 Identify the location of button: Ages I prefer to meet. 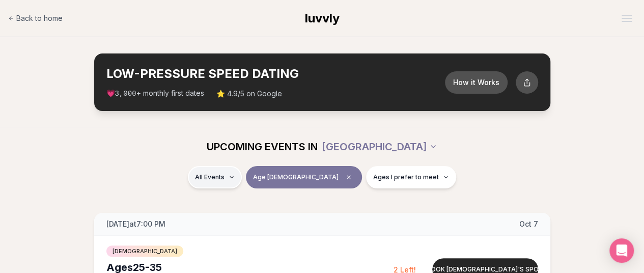
(411, 177).